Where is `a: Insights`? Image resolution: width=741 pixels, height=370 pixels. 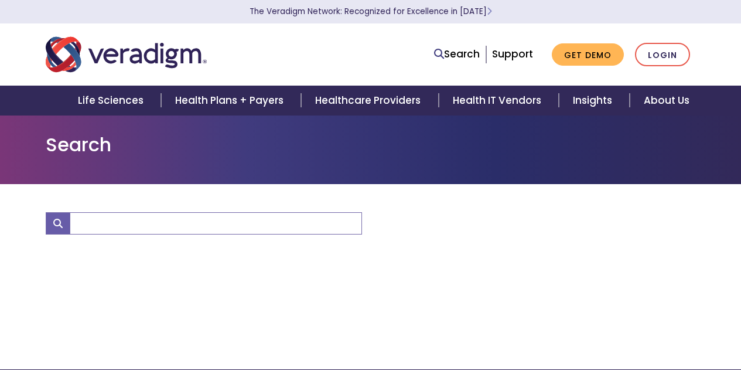 a: Insights is located at coordinates (594, 100).